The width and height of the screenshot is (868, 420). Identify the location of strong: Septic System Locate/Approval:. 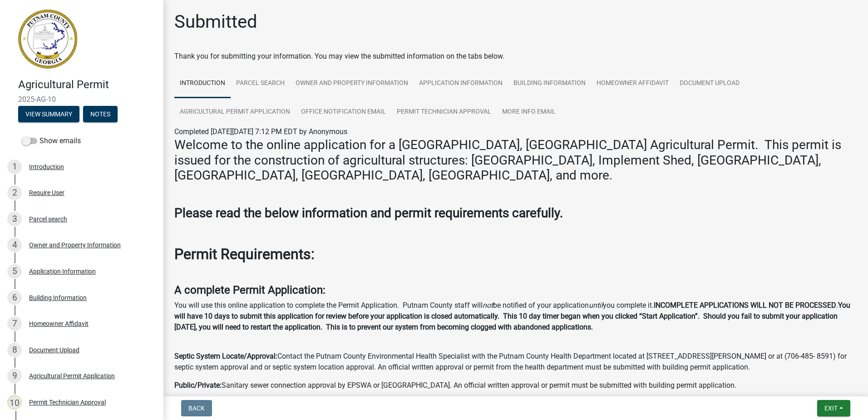
(226, 356).